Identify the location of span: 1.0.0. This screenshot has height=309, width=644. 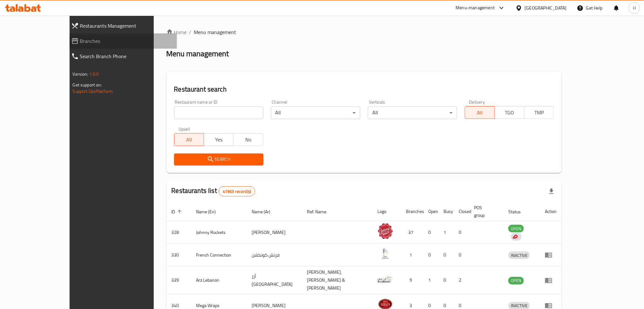
(94, 74).